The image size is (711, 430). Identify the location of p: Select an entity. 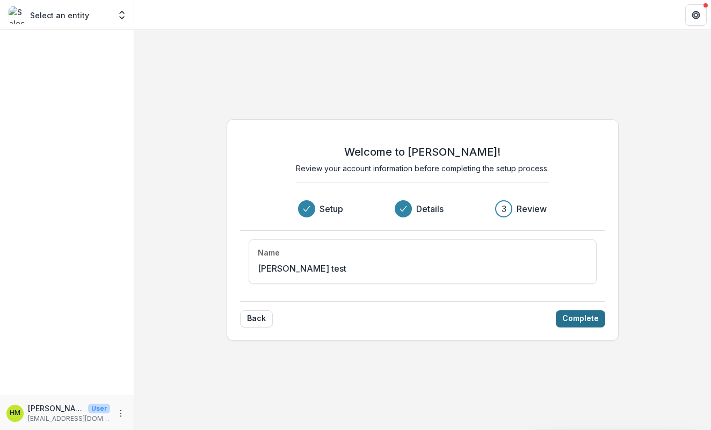
(60, 15).